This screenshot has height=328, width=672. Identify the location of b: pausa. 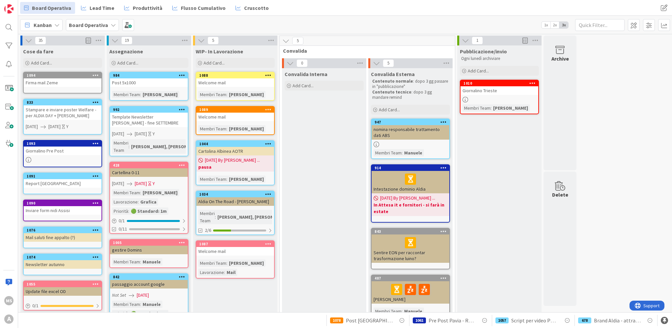
(235, 167).